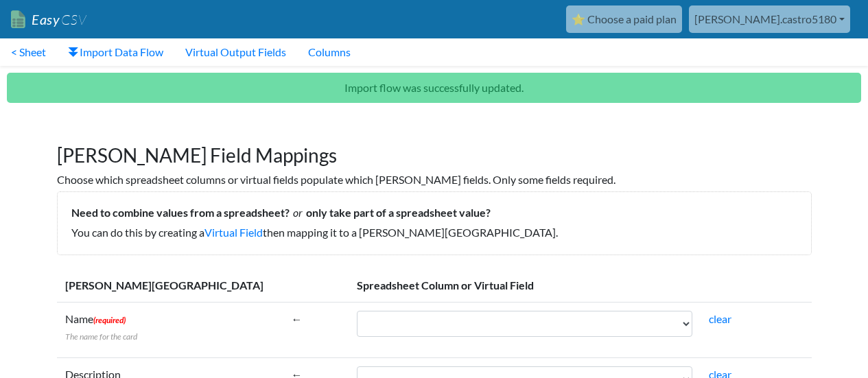 This screenshot has height=378, width=868. Describe the element at coordinates (115, 52) in the screenshot. I see `a: Import Data Flow` at that location.